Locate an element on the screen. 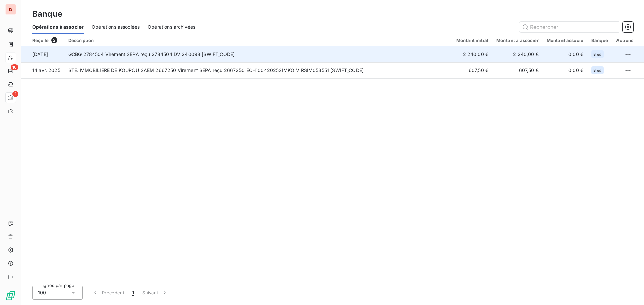 This screenshot has width=644, height=305. span: Opérations associées is located at coordinates (115, 27).